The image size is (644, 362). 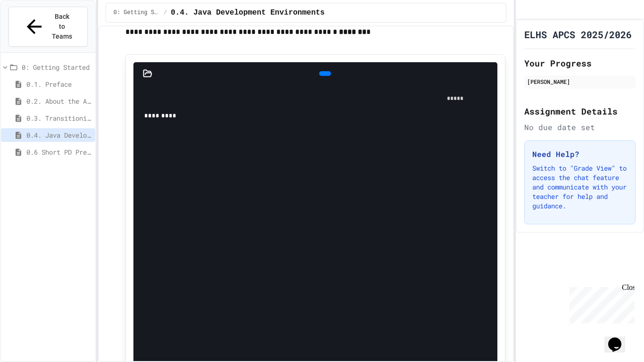 What do you see at coordinates (579, 154) in the screenshot?
I see `h3: Need Help?` at bounding box center [579, 154].